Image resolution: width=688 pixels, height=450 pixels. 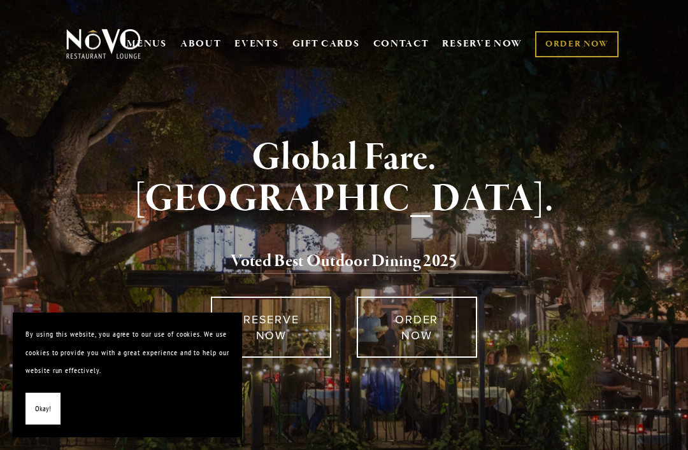 What do you see at coordinates (127, 353) in the screenshot?
I see `p: By using this website, you agree to our use of cookies. We use cookies to provide you with a grea...` at bounding box center [127, 353].